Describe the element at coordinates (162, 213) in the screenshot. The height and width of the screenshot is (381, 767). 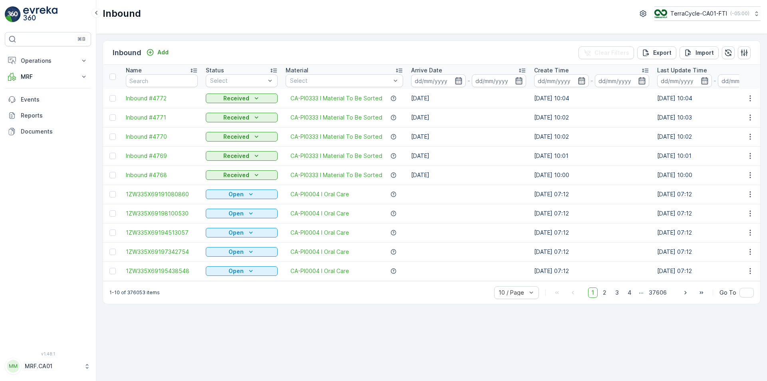
I see `span: 1ZW335X69198100530` at that location.